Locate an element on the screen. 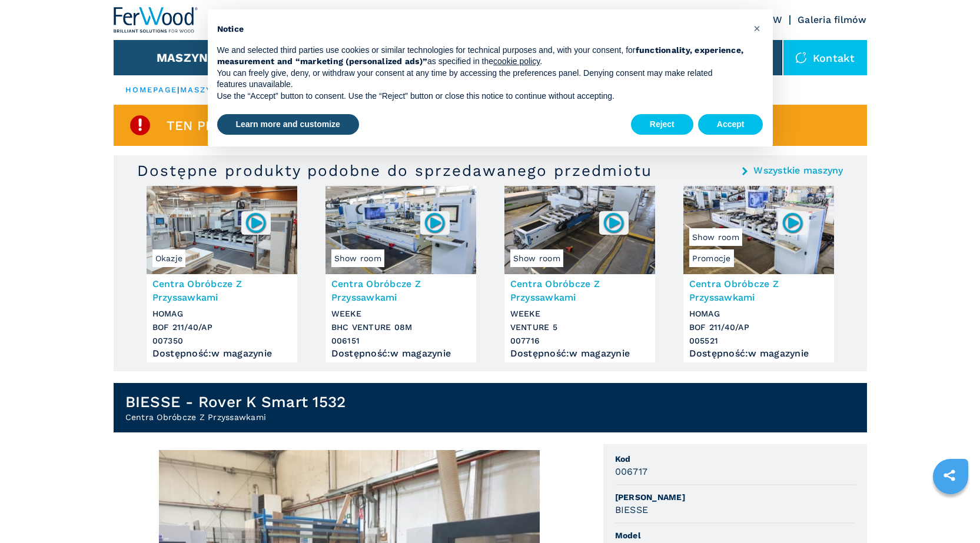 This screenshot has width=980, height=543. h2: Notice is located at coordinates (481, 29).